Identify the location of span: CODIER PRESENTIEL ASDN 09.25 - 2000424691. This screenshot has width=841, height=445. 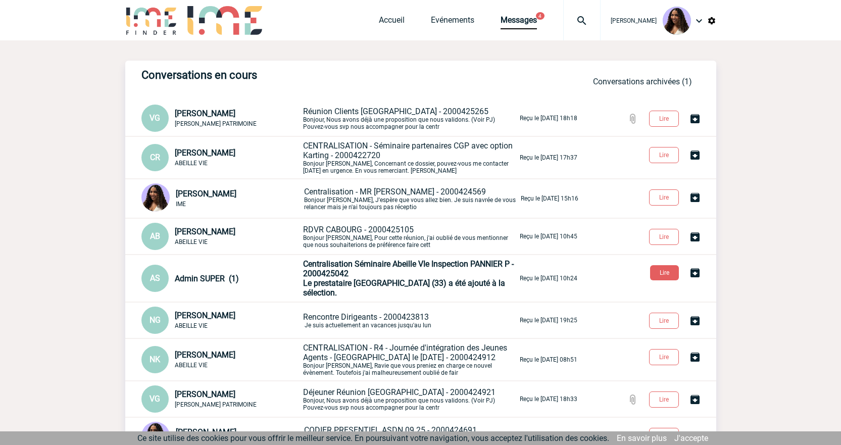
(390, 430).